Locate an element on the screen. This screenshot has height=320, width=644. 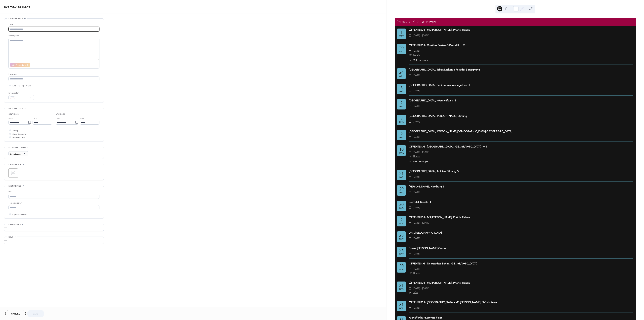
div: 1 is located at coordinates (401, 32).